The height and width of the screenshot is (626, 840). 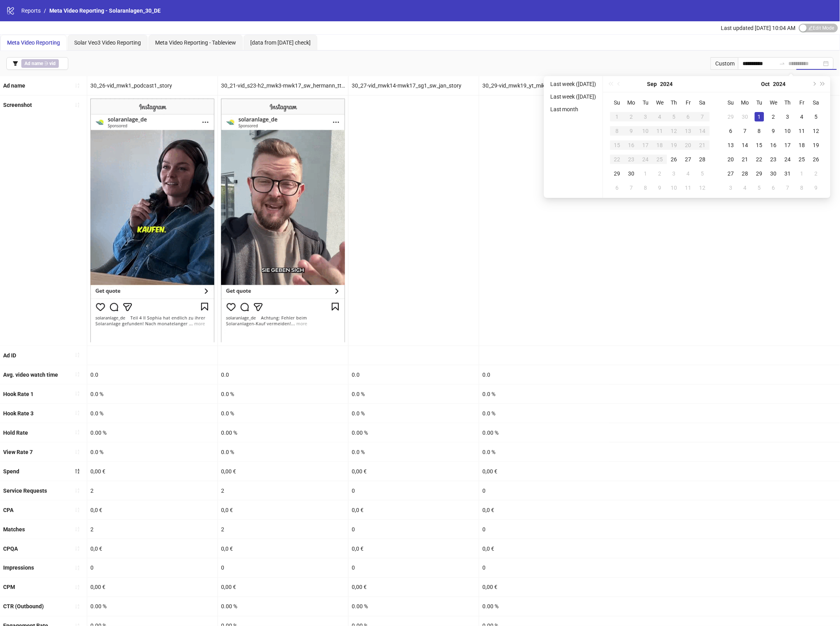 I want to click on td: 2024-10-31, so click(x=787, y=174).